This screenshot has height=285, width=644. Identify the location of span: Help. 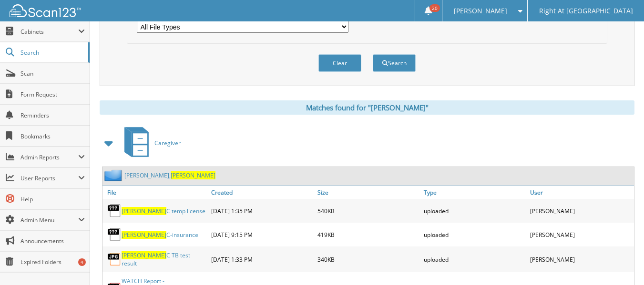
(53, 199).